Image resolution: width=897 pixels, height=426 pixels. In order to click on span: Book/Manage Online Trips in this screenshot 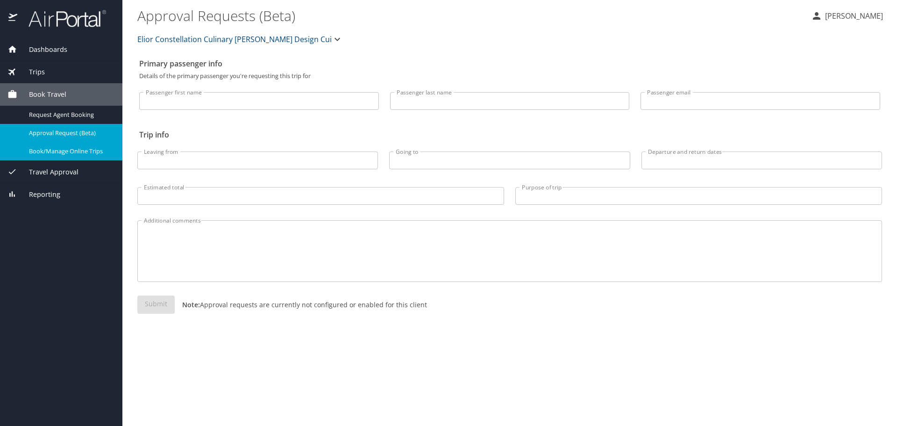, I will do `click(70, 151)`.